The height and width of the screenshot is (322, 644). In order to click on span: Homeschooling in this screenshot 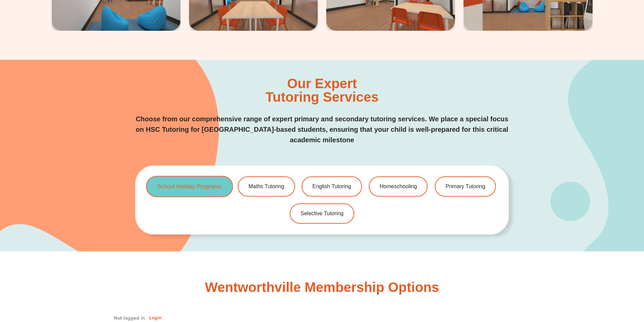, I will do `click(398, 186)`.